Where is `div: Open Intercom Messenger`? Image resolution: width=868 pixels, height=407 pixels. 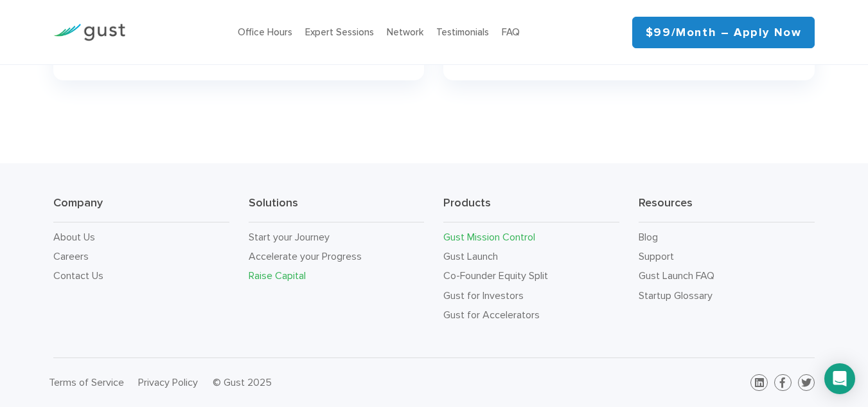
div: Open Intercom Messenger is located at coordinates (839, 379).